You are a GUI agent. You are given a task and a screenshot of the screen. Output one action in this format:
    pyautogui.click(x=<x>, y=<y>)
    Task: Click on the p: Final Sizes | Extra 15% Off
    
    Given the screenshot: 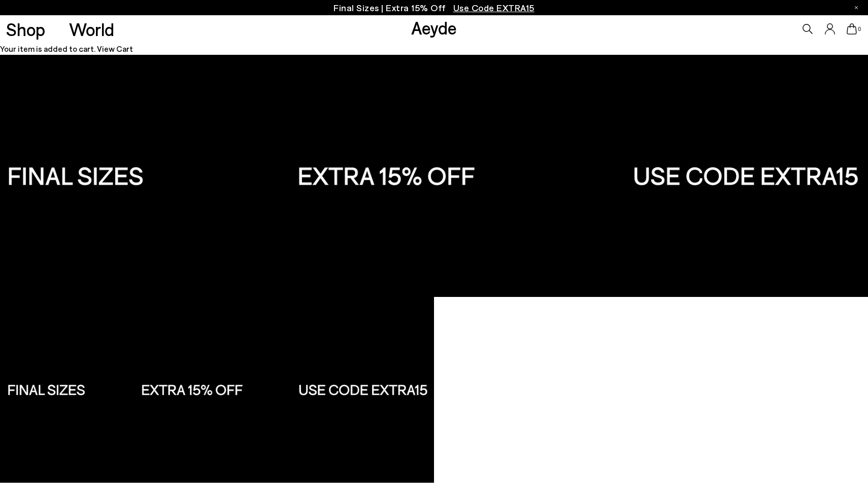 What is the action you would take?
    pyautogui.click(x=434, y=8)
    